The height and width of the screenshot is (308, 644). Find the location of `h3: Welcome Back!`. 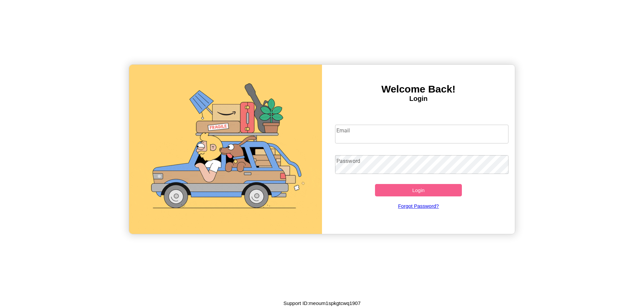

h3: Welcome Back! is located at coordinates (419, 89).